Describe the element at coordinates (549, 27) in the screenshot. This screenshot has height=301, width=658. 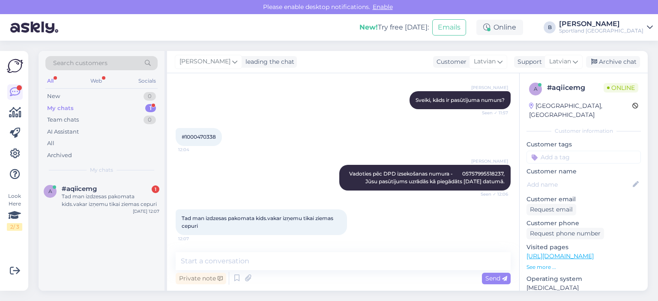
I see `div: B` at that location.